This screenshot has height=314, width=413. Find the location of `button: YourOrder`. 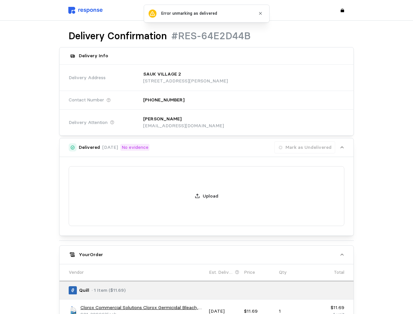

button: YourOrder is located at coordinates (206, 255).